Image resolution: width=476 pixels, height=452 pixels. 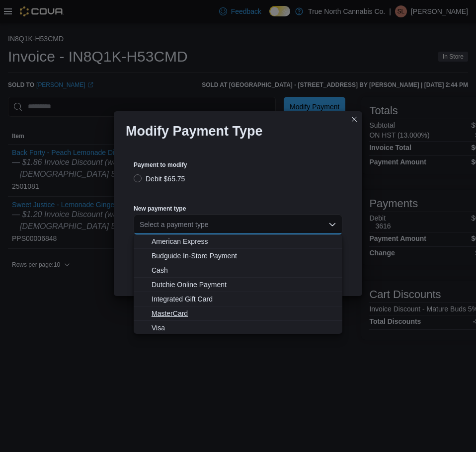 I want to click on button: MasterCard, so click(x=238, y=313).